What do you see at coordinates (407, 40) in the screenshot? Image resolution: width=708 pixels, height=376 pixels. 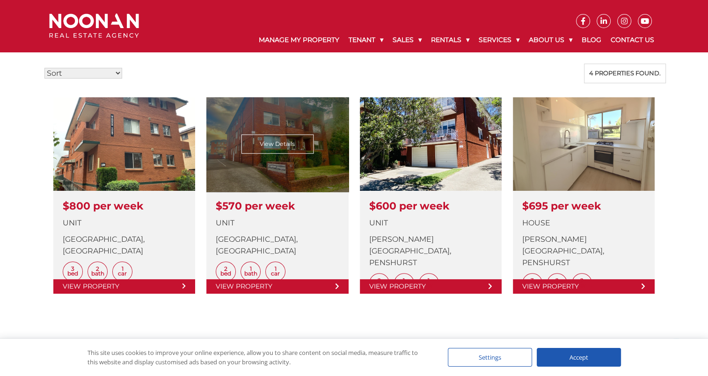 I see `a: Sales` at bounding box center [407, 40].